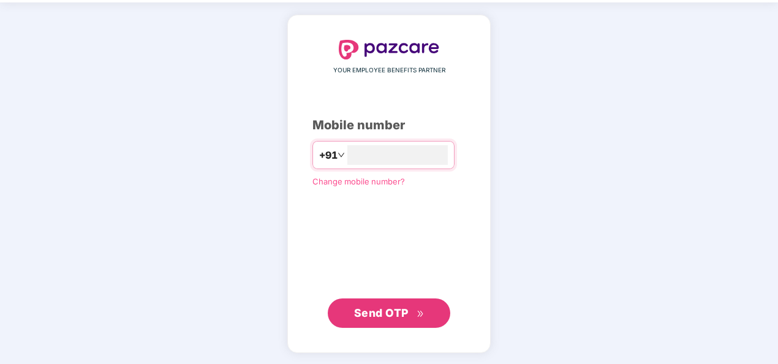 The width and height of the screenshot is (778, 364). What do you see at coordinates (358, 181) in the screenshot?
I see `span: Change mobile number?` at bounding box center [358, 181].